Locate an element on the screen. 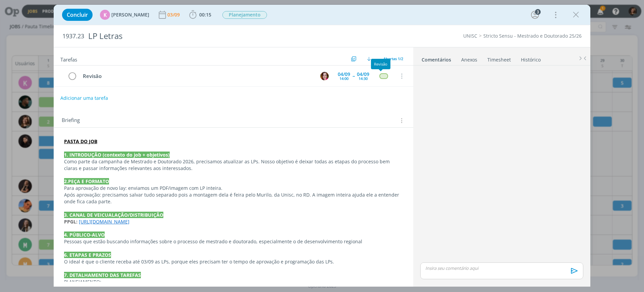 This screenshot has width=644, height=292. button: Adicionar uma tarefa is located at coordinates (84, 98).